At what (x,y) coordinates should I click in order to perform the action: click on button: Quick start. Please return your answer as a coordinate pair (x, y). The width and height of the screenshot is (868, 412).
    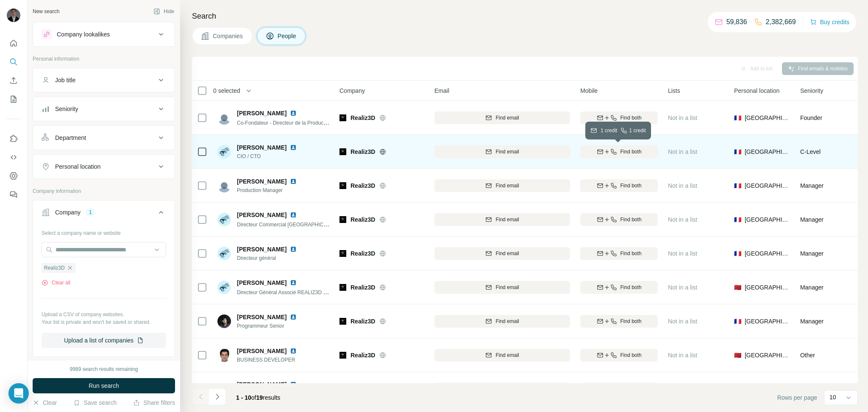
    Looking at the image, I should click on (13, 43).